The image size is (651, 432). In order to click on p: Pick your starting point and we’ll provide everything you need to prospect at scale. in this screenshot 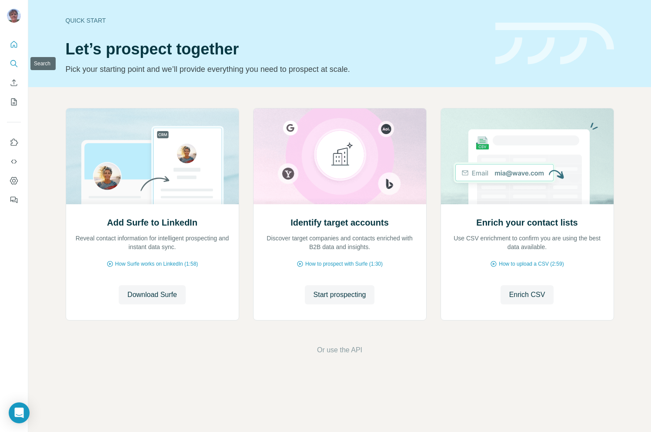, I will do `click(275, 69)`.